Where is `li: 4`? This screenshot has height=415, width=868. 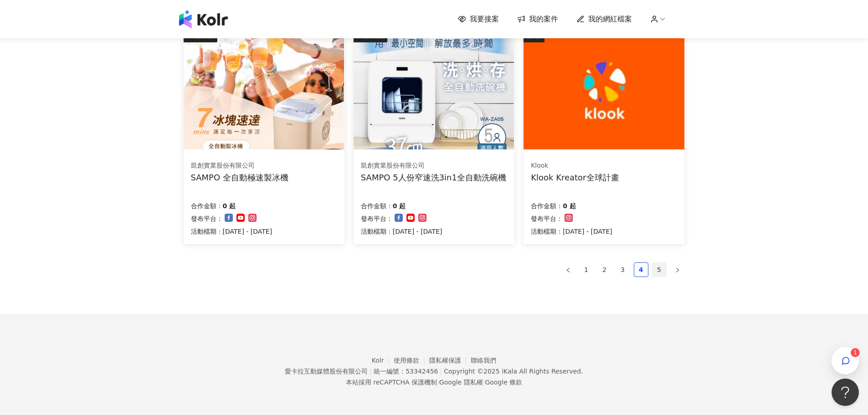
li: 4 is located at coordinates (641, 270).